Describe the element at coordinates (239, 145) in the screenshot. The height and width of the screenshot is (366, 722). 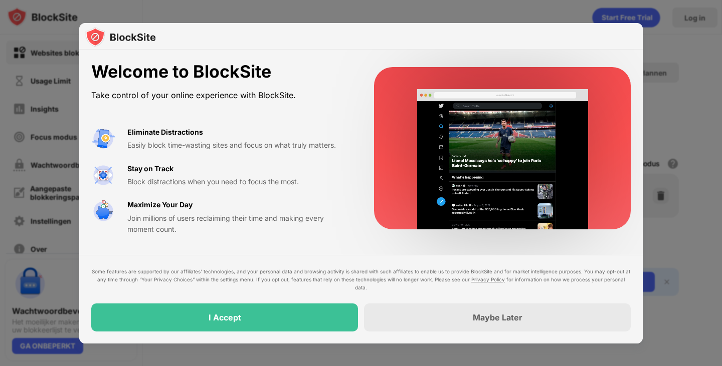
I see `div: Easily block time-wasting sites and focus on what truly matters.` at that location.